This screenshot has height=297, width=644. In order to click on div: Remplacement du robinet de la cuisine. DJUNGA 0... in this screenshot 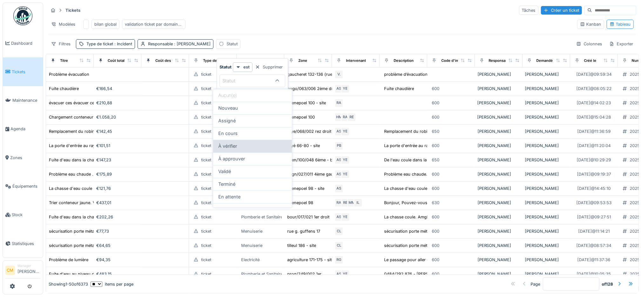, I will do `click(435, 131)`.